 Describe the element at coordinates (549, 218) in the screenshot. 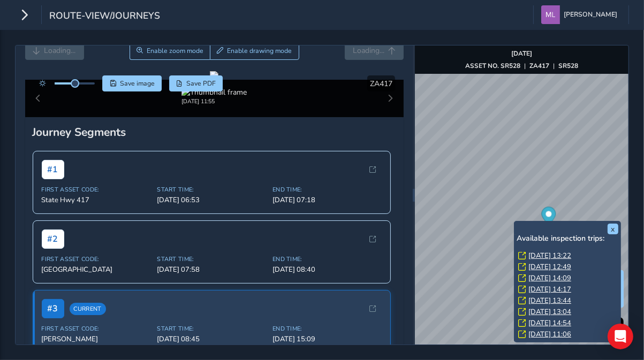

I see `div: Map marker` at that location.